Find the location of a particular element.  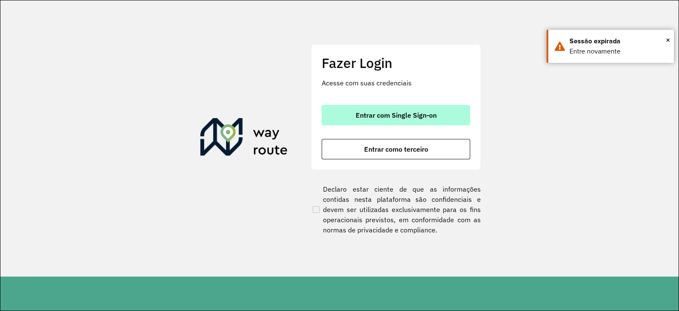

p: Acesse com suas credenciais is located at coordinates (396, 83).